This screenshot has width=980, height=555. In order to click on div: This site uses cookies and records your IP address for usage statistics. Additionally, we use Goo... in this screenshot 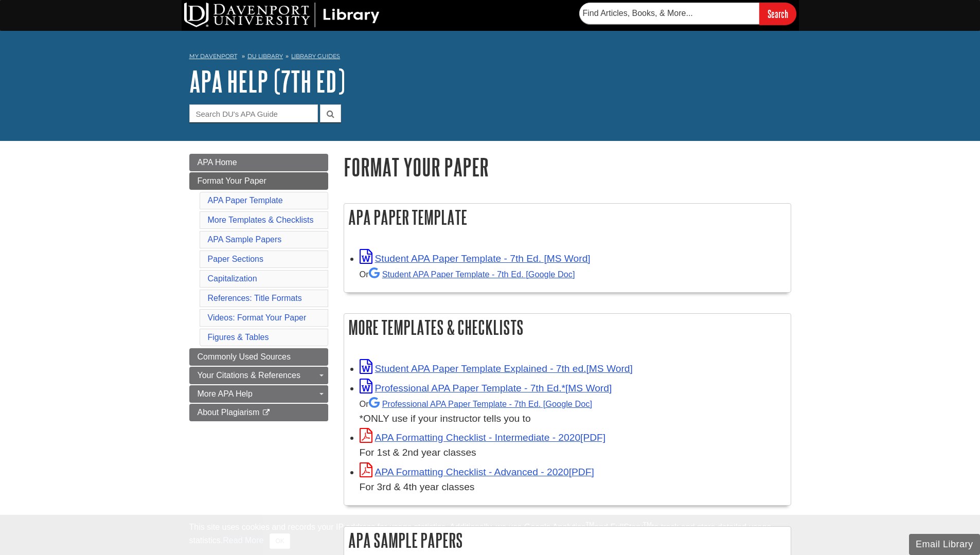, I will do `click(491, 535)`.